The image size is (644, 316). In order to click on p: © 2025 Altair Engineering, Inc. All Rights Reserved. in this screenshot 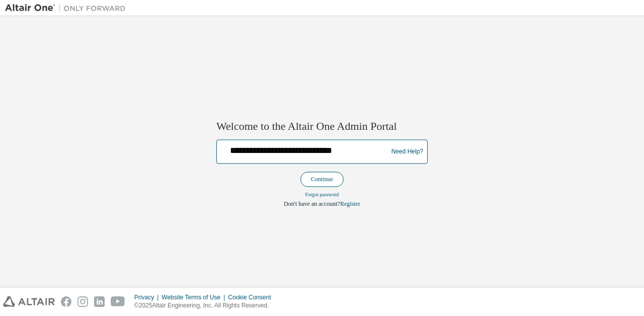, I will do `click(206, 306)`.